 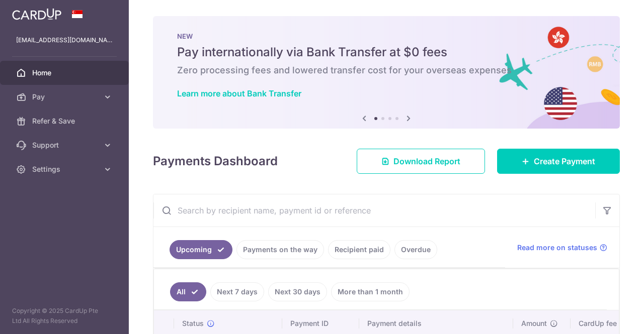 What do you see at coordinates (188, 292) in the screenshot?
I see `a: All` at bounding box center [188, 292].